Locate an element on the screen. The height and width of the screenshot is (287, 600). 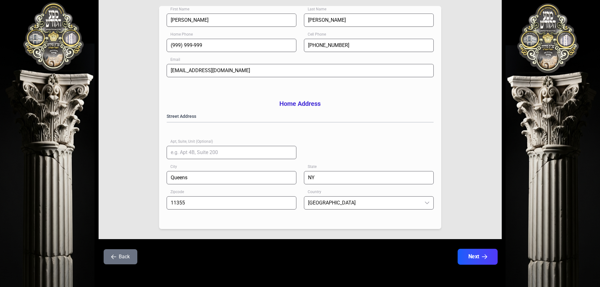
span: United States is located at coordinates (362, 203).